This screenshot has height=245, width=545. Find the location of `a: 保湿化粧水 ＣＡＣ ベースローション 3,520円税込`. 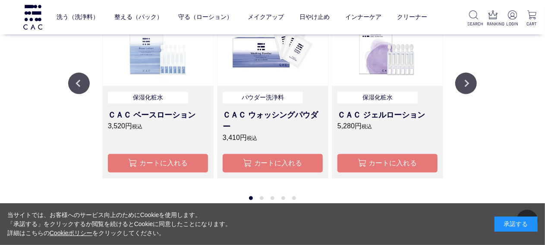

a: 保湿化粧水 ＣＡＣ ベースローション 3,520円税込 is located at coordinates (158, 118).